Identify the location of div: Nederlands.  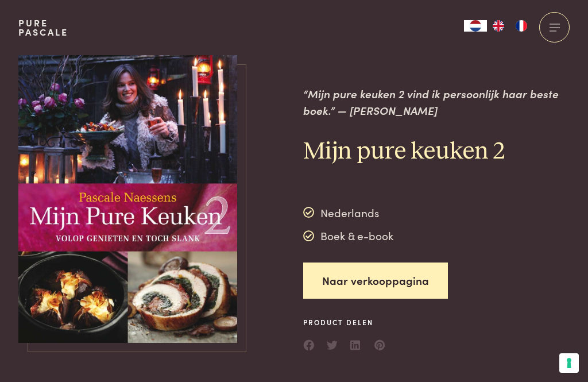
(348, 213).